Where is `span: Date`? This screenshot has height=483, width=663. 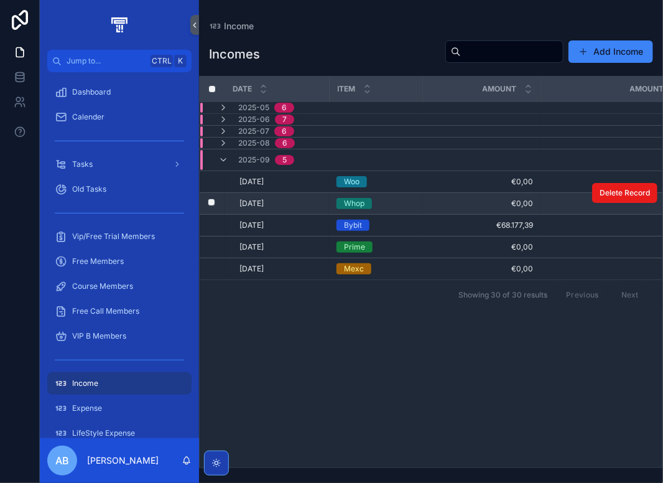
span: Date is located at coordinates (242, 89).